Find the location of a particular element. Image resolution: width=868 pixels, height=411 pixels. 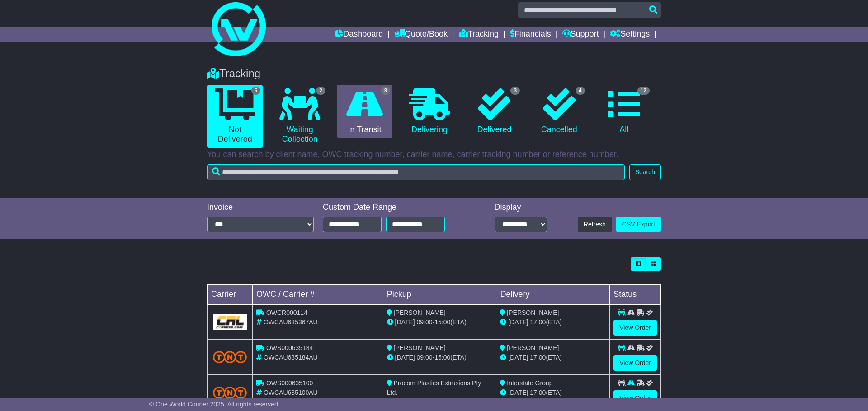

span: OWCAU635100AU is located at coordinates (291, 393).